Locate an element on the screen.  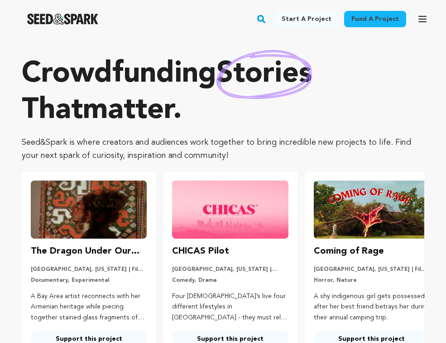
p: Horror, Nature is located at coordinates (372, 280).